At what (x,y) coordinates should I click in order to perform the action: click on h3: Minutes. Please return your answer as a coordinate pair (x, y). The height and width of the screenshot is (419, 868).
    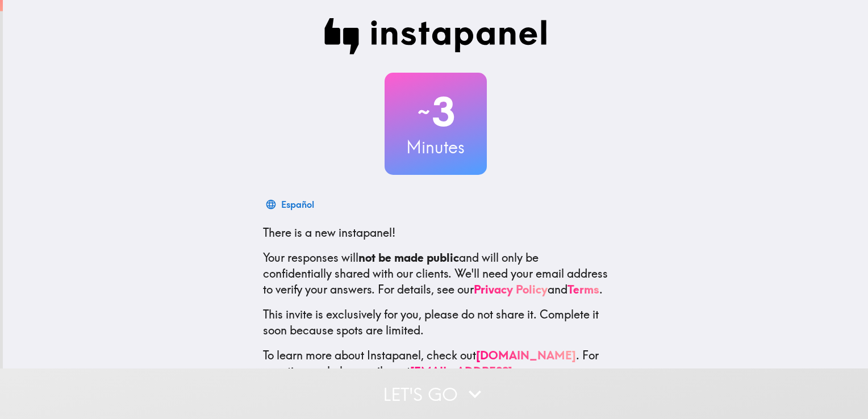
    Looking at the image, I should click on (436, 147).